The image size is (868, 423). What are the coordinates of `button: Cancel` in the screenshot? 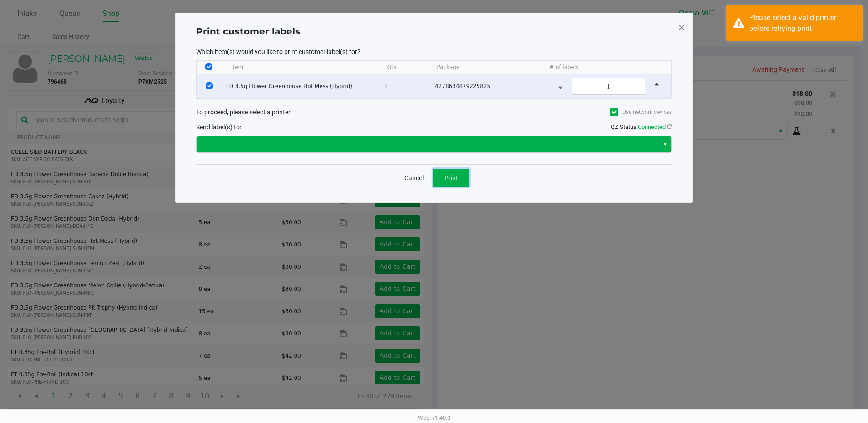 It's located at (414, 178).